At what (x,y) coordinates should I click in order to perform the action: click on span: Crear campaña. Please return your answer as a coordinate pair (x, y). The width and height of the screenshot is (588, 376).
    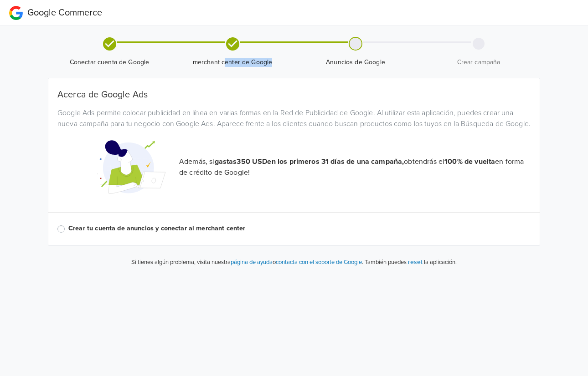
    Looking at the image, I should click on (479, 63).